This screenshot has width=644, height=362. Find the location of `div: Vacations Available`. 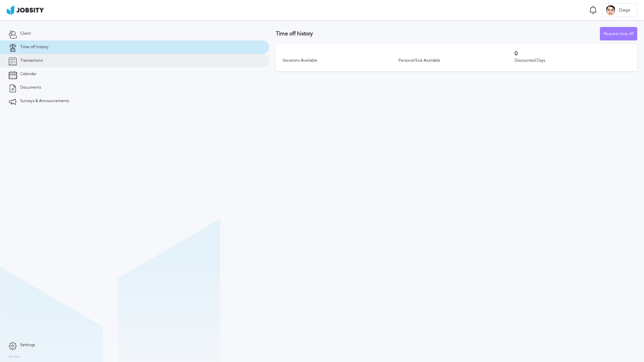

div: Vacations Available is located at coordinates (341, 61).